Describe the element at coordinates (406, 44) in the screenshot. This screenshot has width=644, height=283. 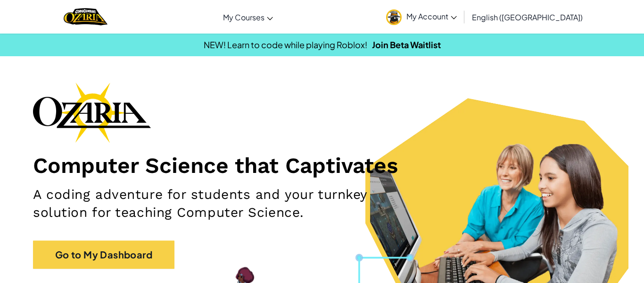
I see `a: Join Beta Waitlist` at that location.